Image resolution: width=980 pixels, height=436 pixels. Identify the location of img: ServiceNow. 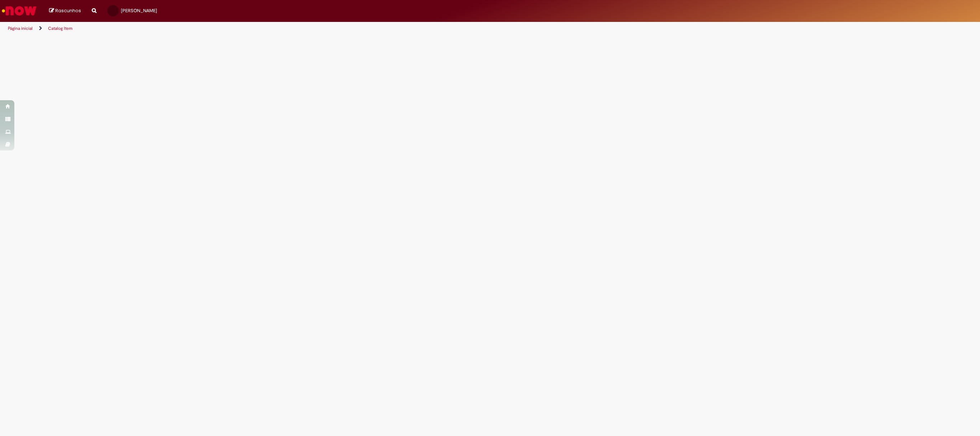
(19, 11).